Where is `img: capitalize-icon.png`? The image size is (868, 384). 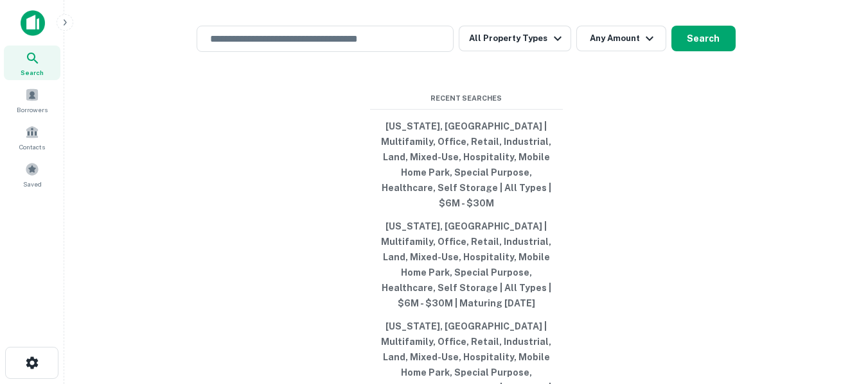 img: capitalize-icon.png is located at coordinates (33, 23).